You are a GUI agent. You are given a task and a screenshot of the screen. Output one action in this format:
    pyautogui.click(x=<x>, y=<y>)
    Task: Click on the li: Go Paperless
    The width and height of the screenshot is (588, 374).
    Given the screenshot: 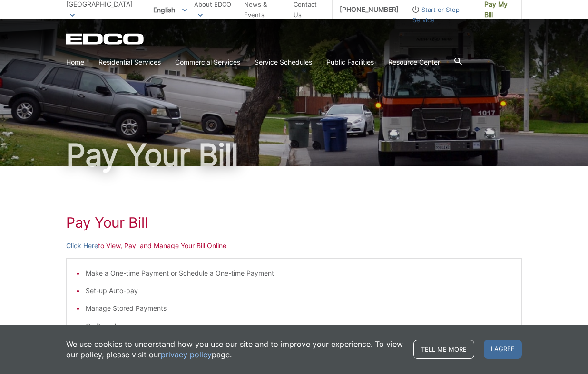 What is the action you would take?
    pyautogui.click(x=299, y=326)
    